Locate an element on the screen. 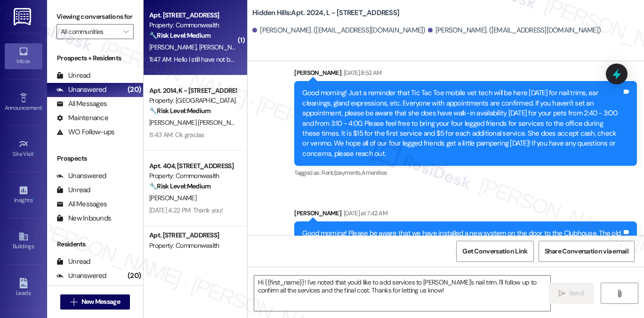 The height and width of the screenshot is (318, 644). span: Share Conversation via email is located at coordinates (586, 251).